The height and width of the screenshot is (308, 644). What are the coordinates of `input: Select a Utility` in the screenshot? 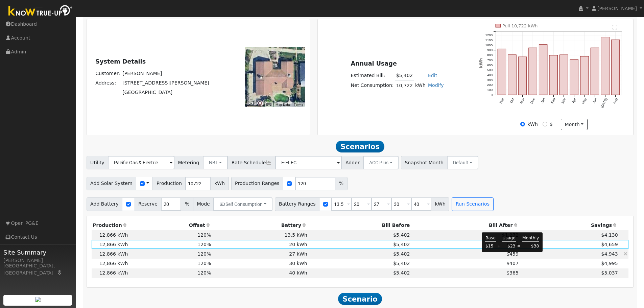 It's located at (141, 162).